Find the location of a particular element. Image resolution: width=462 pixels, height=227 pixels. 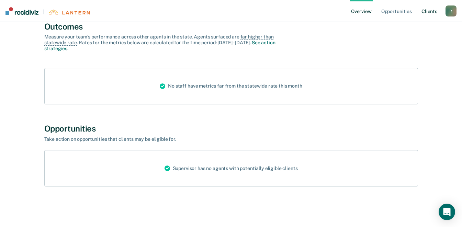

div: No staff have metrics far from the statewide rate this month is located at coordinates (231, 86).